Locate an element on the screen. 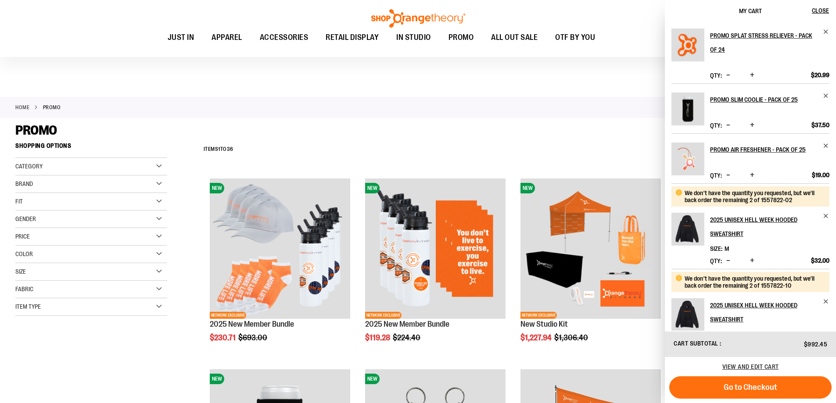 This screenshot has width=836, height=403. h2: Promo Splat Stress Reliever - Pack of 24 is located at coordinates (763, 43).